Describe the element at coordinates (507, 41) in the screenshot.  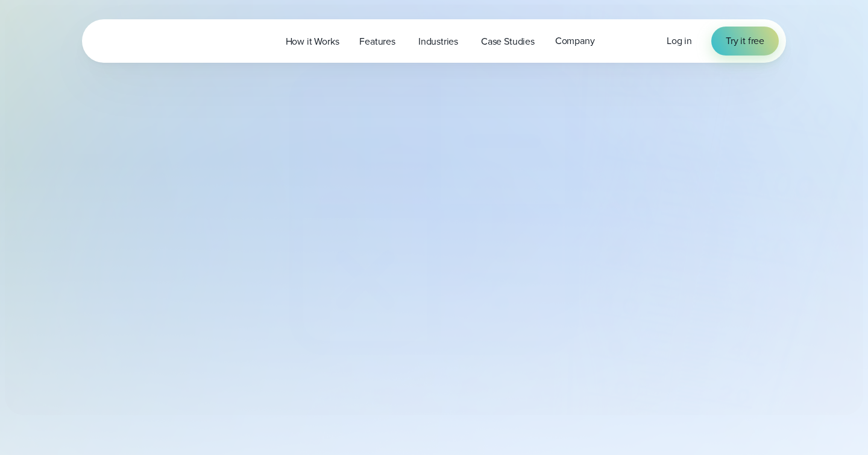
I see `span: Case Studies` at that location.